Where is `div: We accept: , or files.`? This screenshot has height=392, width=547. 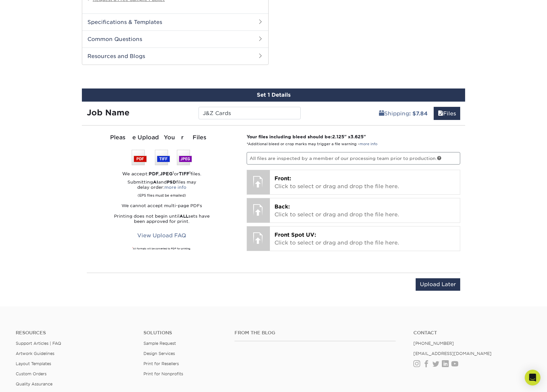
div: We accept: , or files. is located at coordinates (162, 174).